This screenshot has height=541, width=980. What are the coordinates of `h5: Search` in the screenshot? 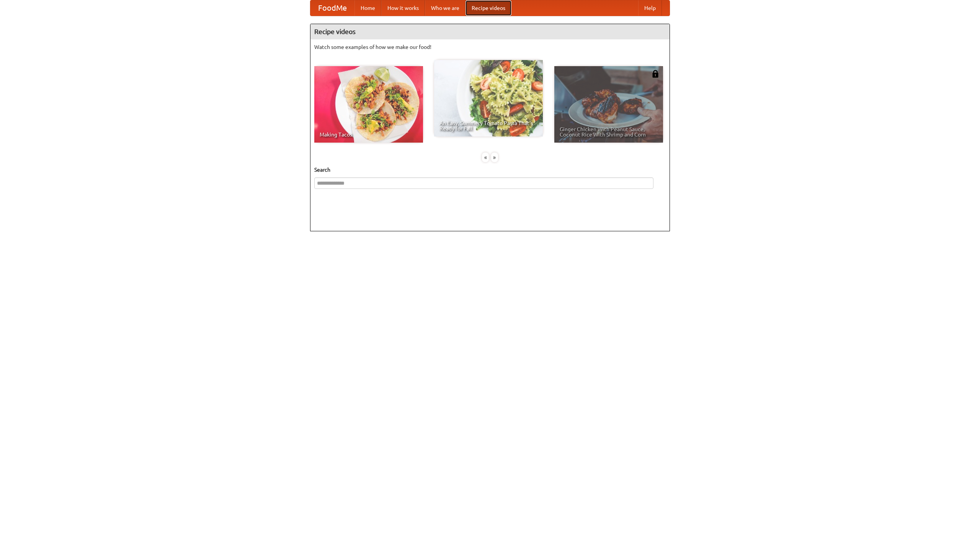 It's located at (490, 170).